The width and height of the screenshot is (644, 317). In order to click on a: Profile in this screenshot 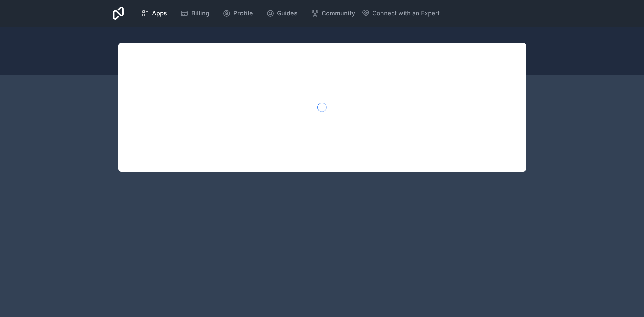, I will do `click(238, 14)`.